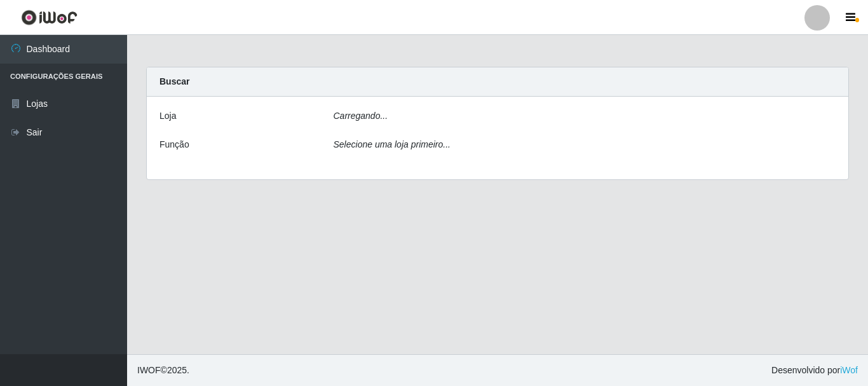 The image size is (868, 386). What do you see at coordinates (168, 116) in the screenshot?
I see `label: Loja` at bounding box center [168, 116].